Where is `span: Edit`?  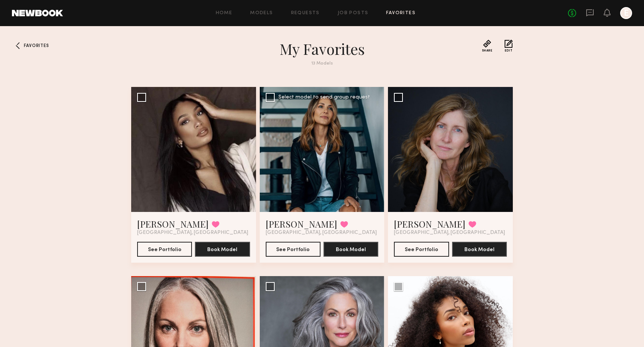 span: Edit is located at coordinates (509, 51).